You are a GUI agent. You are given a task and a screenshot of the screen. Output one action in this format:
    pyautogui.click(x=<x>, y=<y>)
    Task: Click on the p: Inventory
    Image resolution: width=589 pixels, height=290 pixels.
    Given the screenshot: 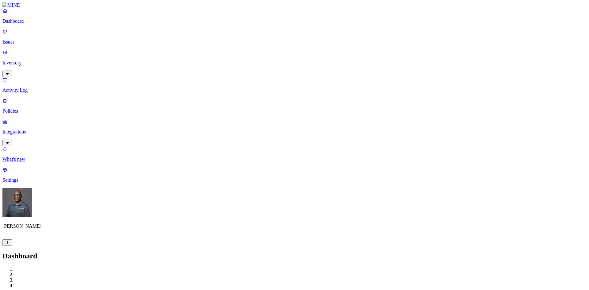 What is the action you would take?
    pyautogui.click(x=295, y=63)
    